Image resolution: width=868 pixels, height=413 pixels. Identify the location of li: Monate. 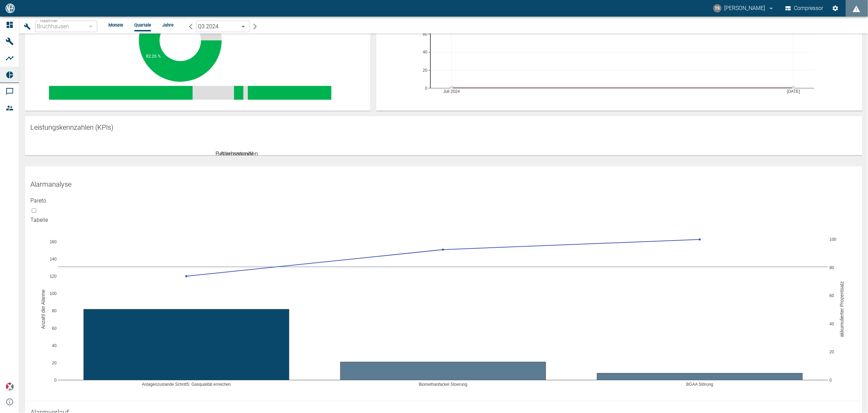
(116, 25).